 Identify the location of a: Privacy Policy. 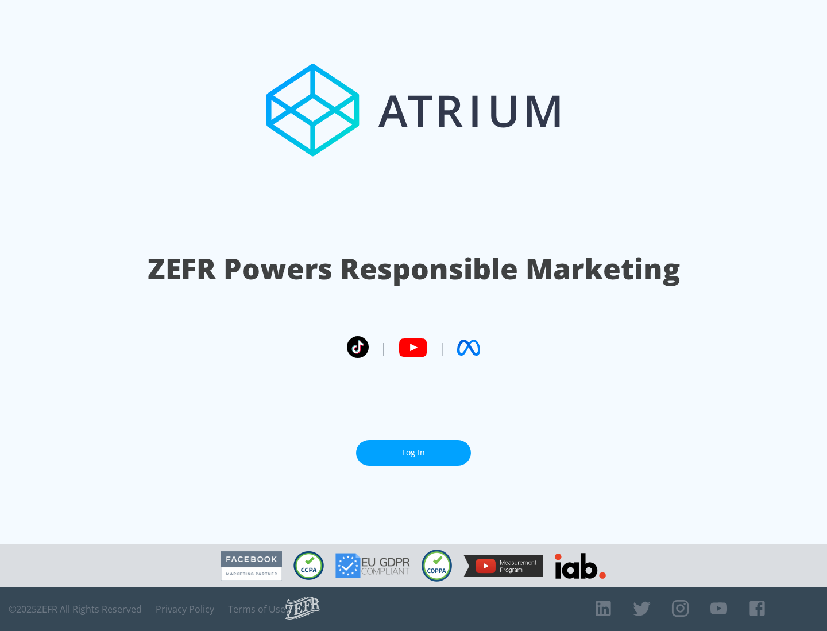
(185, 610).